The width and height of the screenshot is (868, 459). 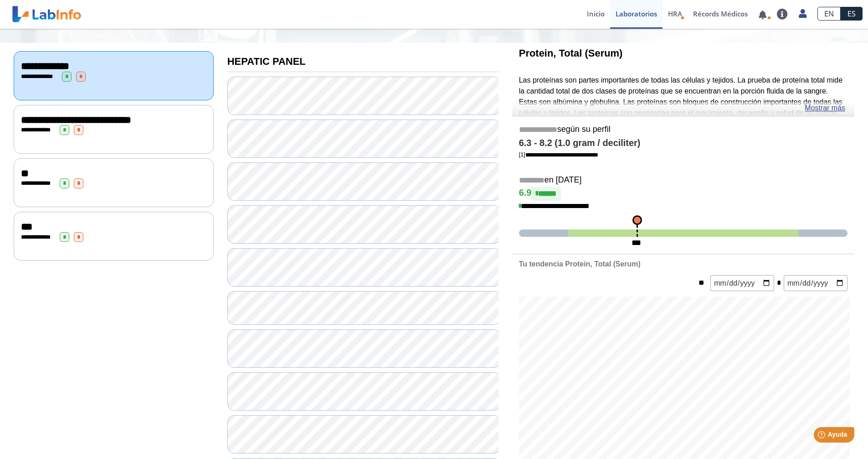 I want to click on a: EN, so click(x=829, y=13).